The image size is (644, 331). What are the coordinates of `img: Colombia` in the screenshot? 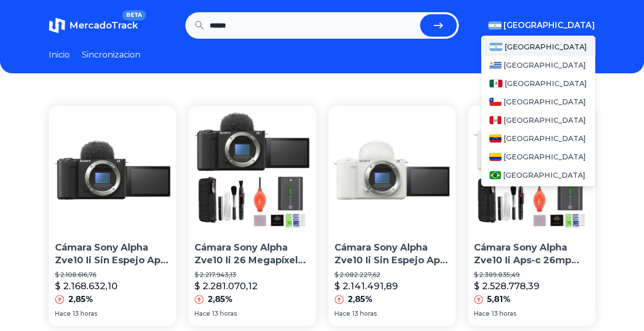 It's located at (495, 157).